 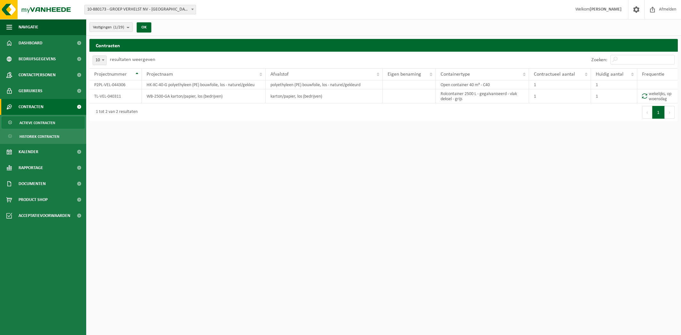 What do you see at coordinates (30, 91) in the screenshot?
I see `span: Gebruikers` at bounding box center [30, 91].